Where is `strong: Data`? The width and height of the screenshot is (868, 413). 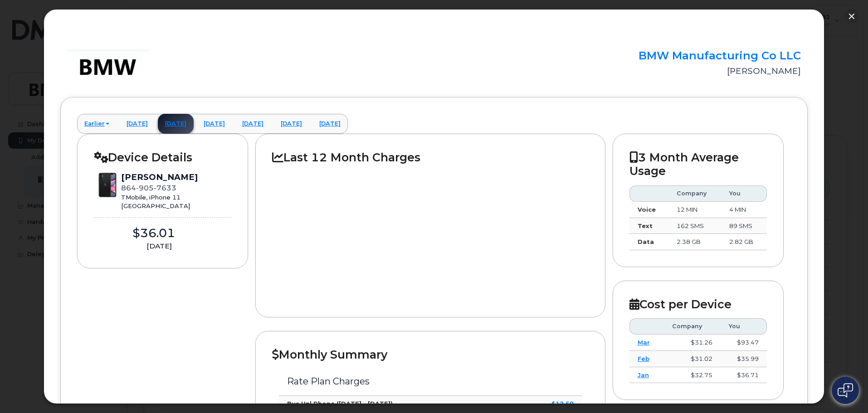 strong: Data is located at coordinates (646, 242).